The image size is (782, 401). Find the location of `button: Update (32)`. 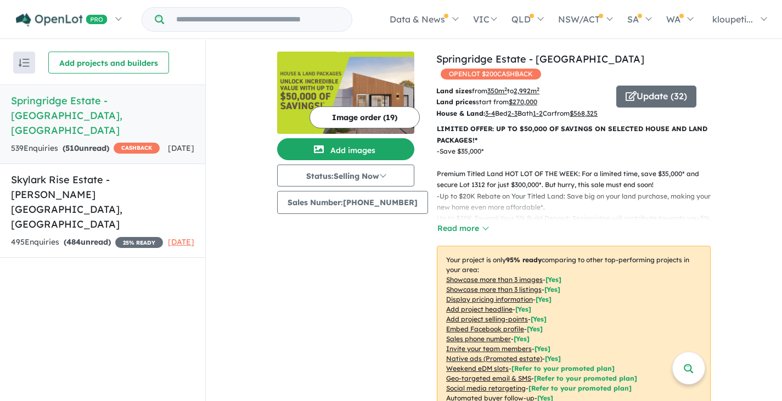

button: Update (32) is located at coordinates (656, 97).